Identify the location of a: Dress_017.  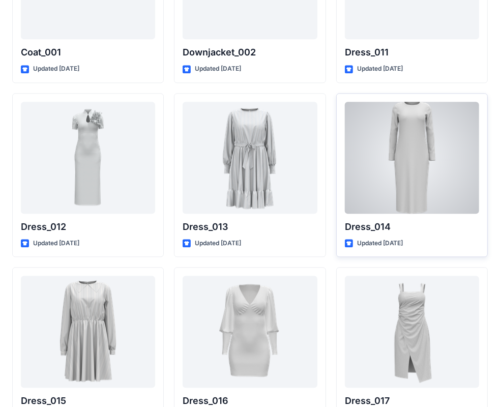
(412, 332).